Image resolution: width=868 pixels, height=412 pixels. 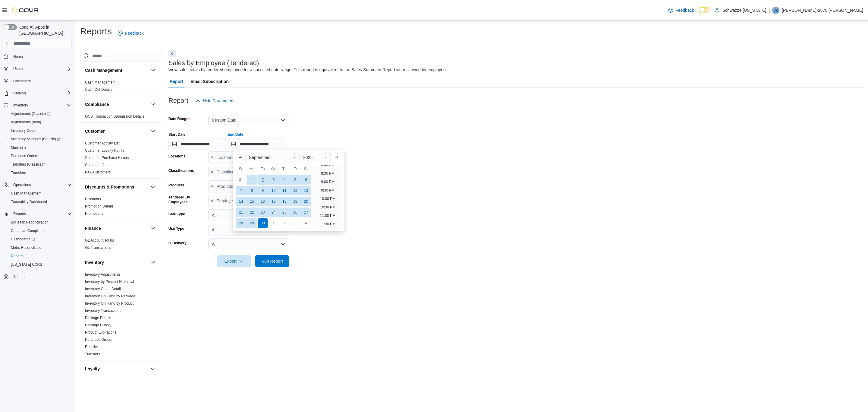 I want to click on span: Report, so click(x=176, y=82).